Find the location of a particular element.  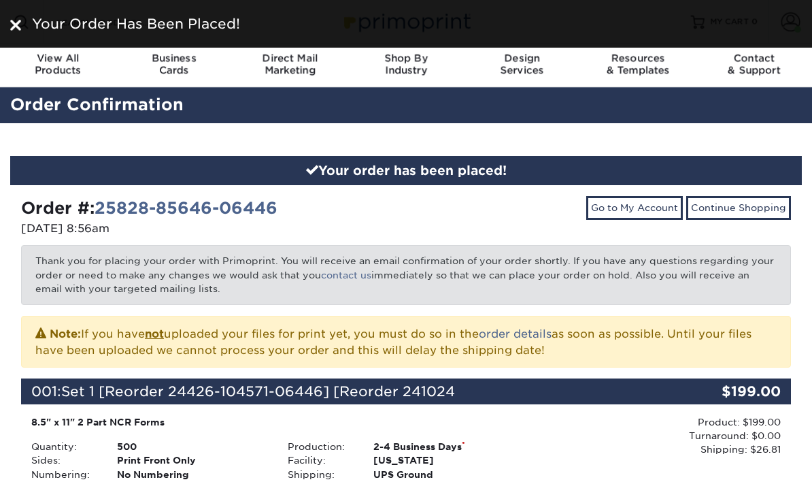

div: Numbering: is located at coordinates (64, 474).